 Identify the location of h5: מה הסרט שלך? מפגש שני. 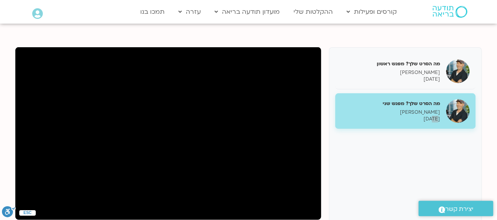
(391, 103).